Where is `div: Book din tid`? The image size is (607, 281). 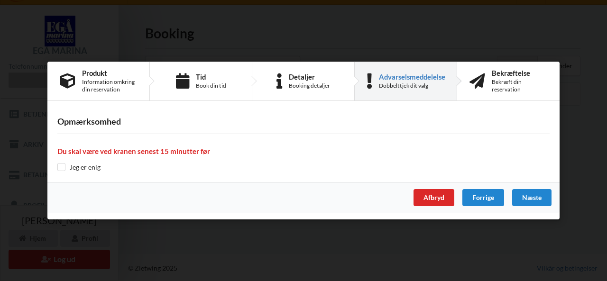 div: Book din tid is located at coordinates (211, 86).